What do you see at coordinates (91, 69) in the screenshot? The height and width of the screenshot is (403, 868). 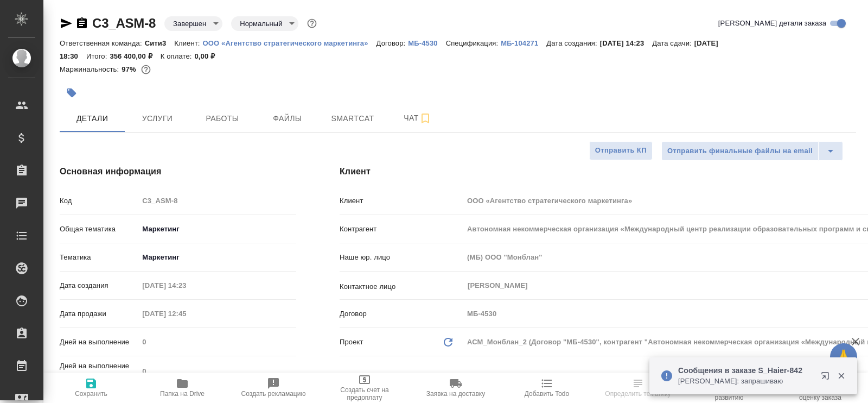 I see `p: Маржинальность:` at bounding box center [91, 69].